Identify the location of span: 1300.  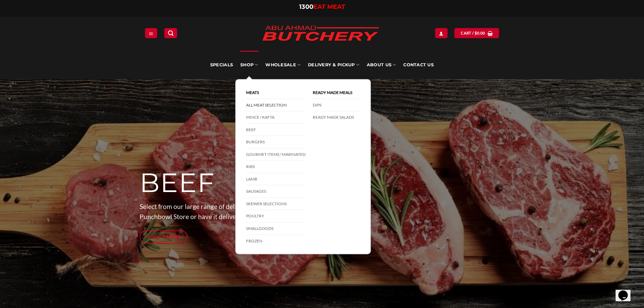
(306, 7).